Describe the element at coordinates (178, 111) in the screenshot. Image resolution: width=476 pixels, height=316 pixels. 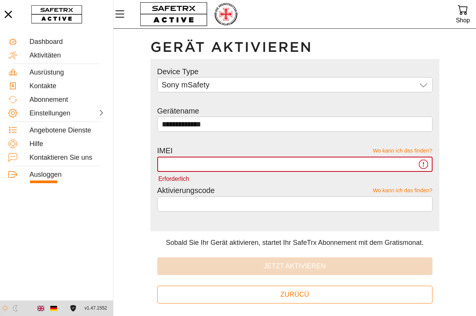
I see `label: Gerätename` at that location.